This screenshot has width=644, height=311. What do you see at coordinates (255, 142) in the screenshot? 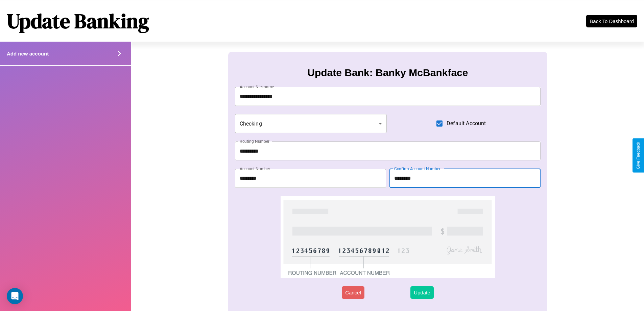
I see `label: Routing Number` at bounding box center [255, 142].